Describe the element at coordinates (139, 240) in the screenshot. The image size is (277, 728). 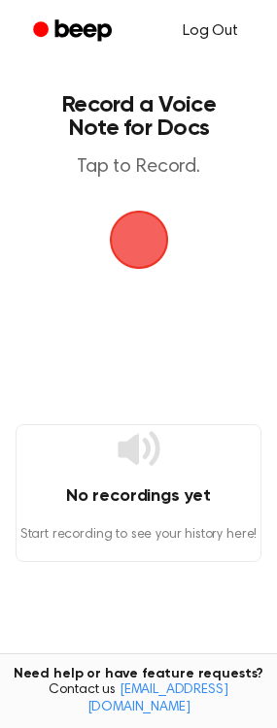
I see `button: Beep Logo` at that location.